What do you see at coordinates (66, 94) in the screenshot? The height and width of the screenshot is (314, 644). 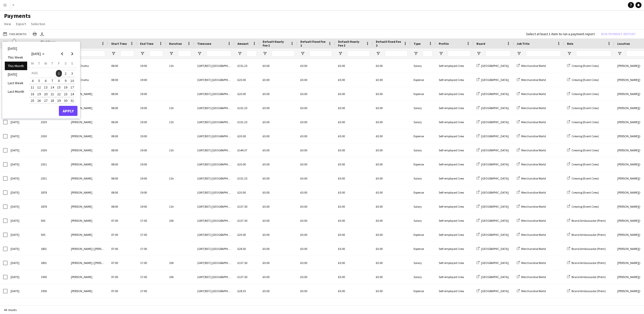 I see `span: 23` at bounding box center [66, 94].